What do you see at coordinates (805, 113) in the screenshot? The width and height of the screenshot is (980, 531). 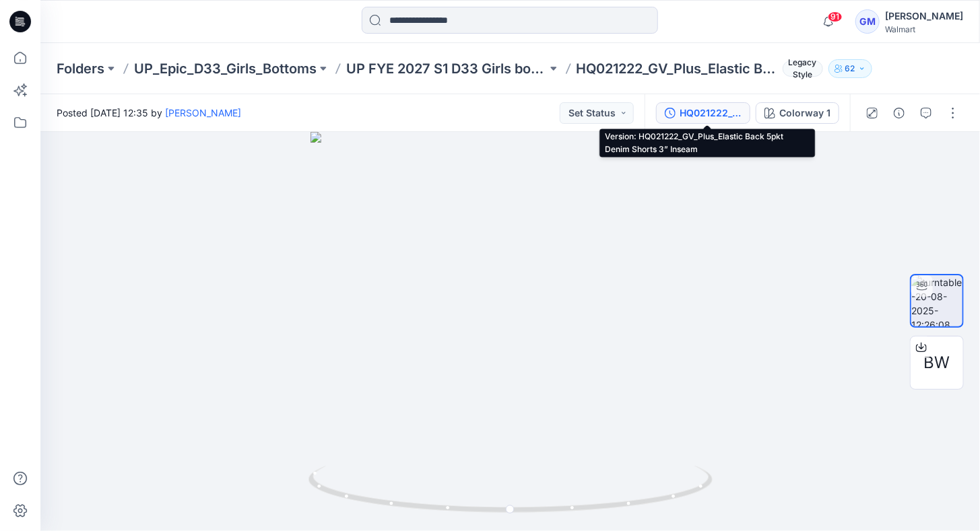 I see `div: Colorway 1` at bounding box center [805, 113].